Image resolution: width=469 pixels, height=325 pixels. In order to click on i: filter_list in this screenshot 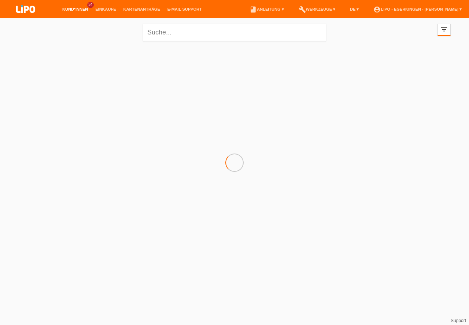, I will do `click(444, 29)`.